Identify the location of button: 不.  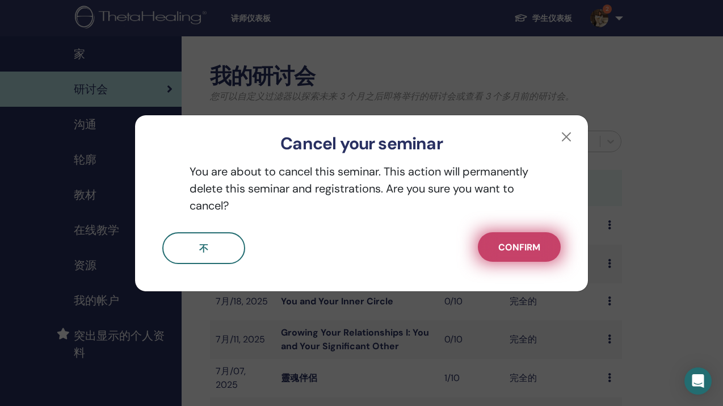
(204, 248).